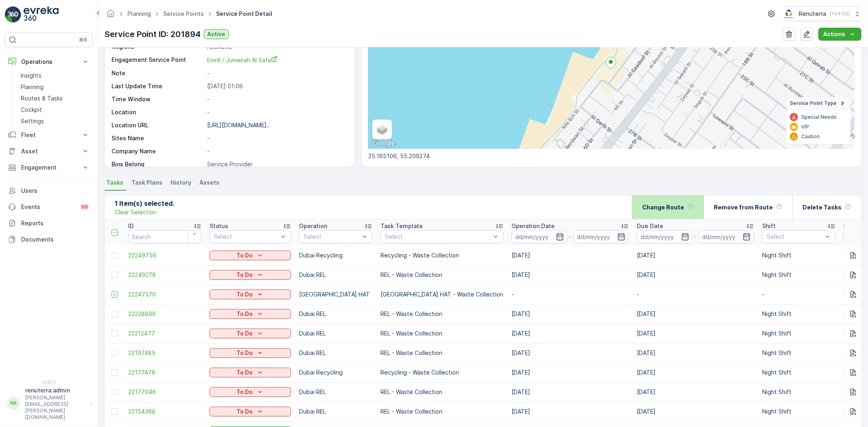 This screenshot has width=868, height=427. I want to click on a: Users, so click(49, 191).